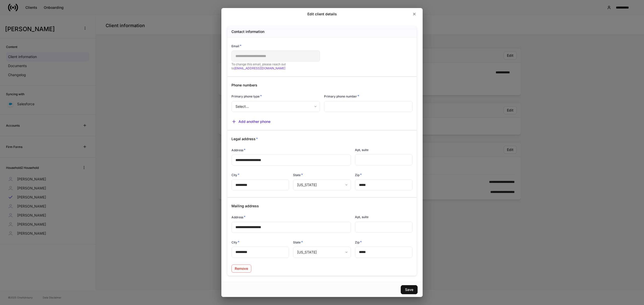  Describe the element at coordinates (275, 106) in the screenshot. I see `div: Select...` at that location.